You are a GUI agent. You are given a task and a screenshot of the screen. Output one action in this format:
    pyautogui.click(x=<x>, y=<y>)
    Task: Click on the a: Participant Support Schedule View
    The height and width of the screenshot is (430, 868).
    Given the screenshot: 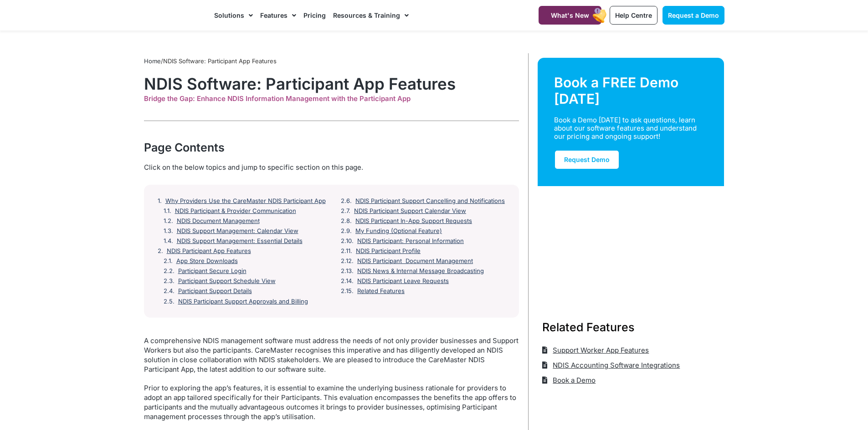 What is the action you would take?
    pyautogui.click(x=227, y=282)
    